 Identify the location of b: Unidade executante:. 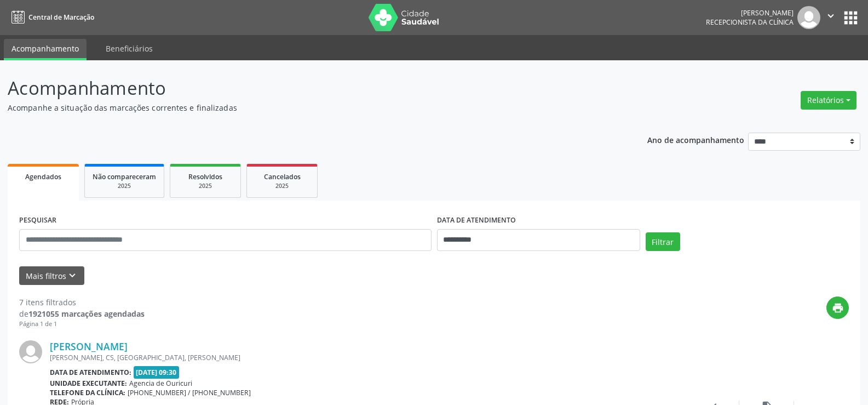
(88, 382).